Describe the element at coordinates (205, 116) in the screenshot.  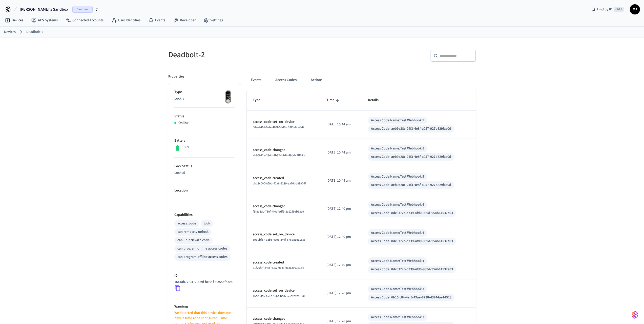
I see `p: Status` at that location.